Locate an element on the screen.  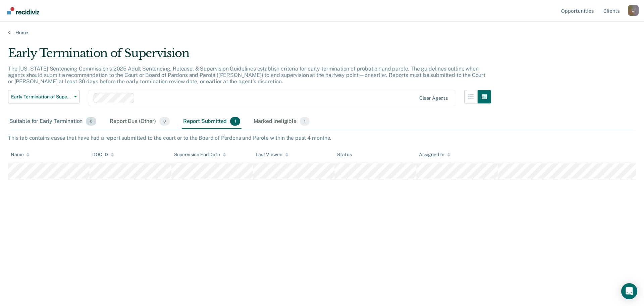
a: Home is located at coordinates (322, 33).